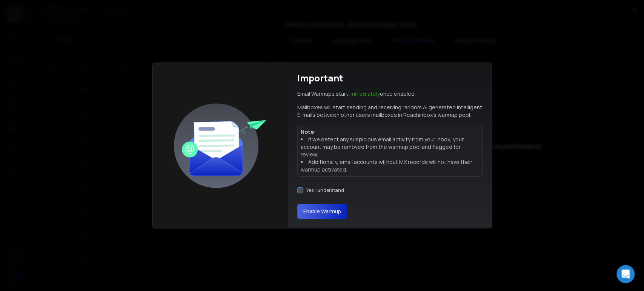 This screenshot has height=291, width=644. I want to click on span: Immediately, so click(364, 93).